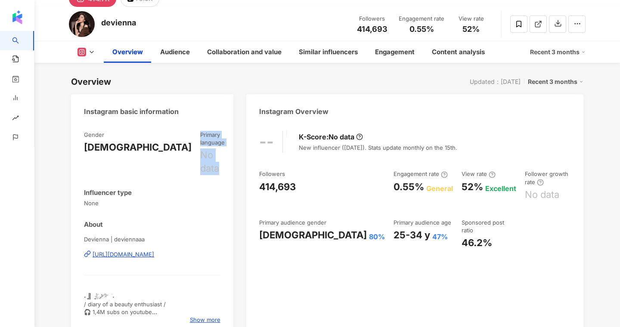 Image resolution: width=620 pixels, height=327 pixels. What do you see at coordinates (94, 135) in the screenshot?
I see `div: Gender` at bounding box center [94, 135].